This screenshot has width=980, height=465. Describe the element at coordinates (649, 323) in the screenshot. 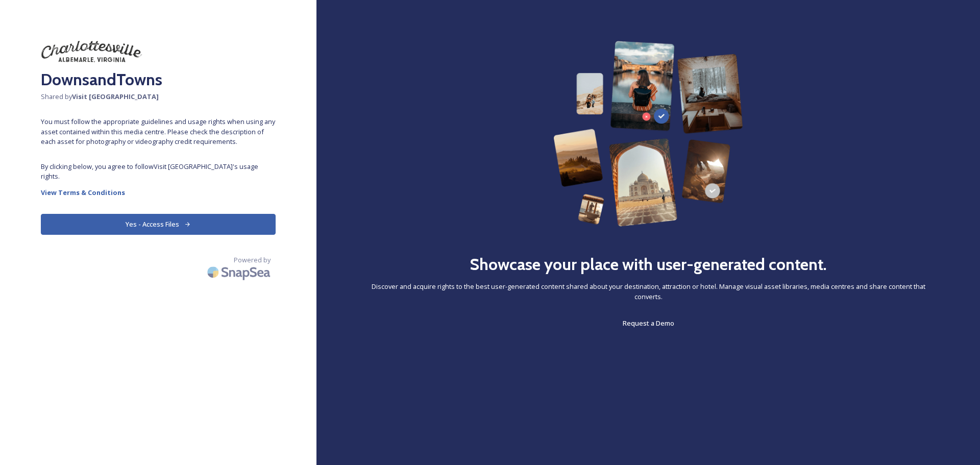

I see `a: Request a Demo` at that location.